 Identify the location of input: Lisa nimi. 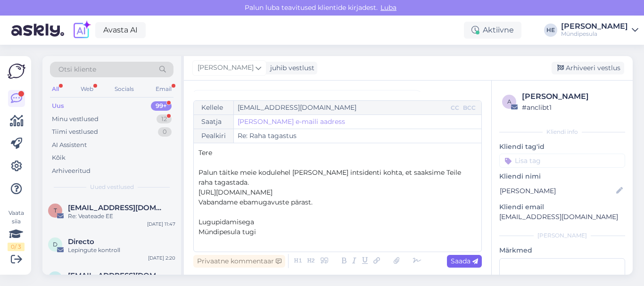
(557, 191).